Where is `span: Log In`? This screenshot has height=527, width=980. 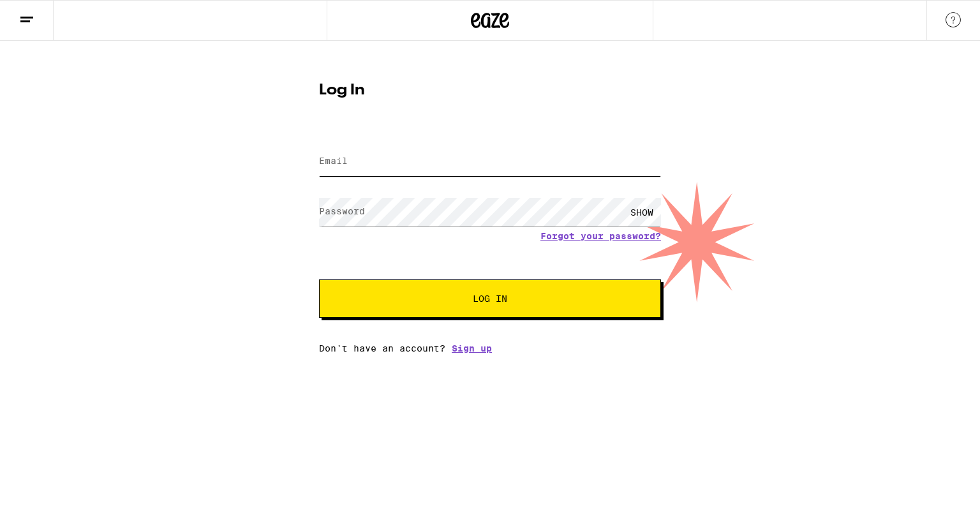
span: Log In is located at coordinates (490, 298).